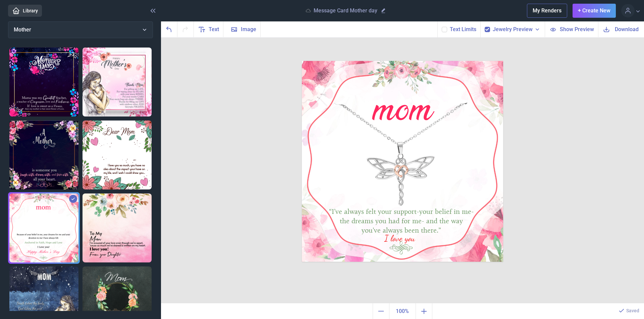 The height and width of the screenshot is (319, 644). Describe the element at coordinates (547, 11) in the screenshot. I see `button: My Renders` at that location.